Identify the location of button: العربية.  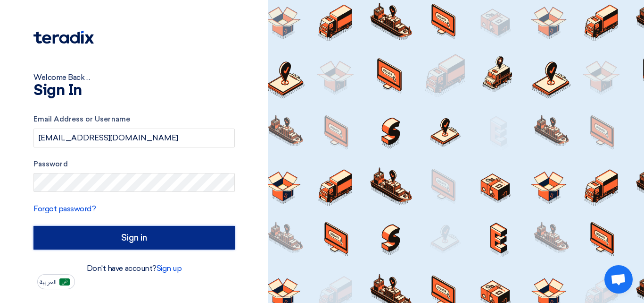
(56, 282).